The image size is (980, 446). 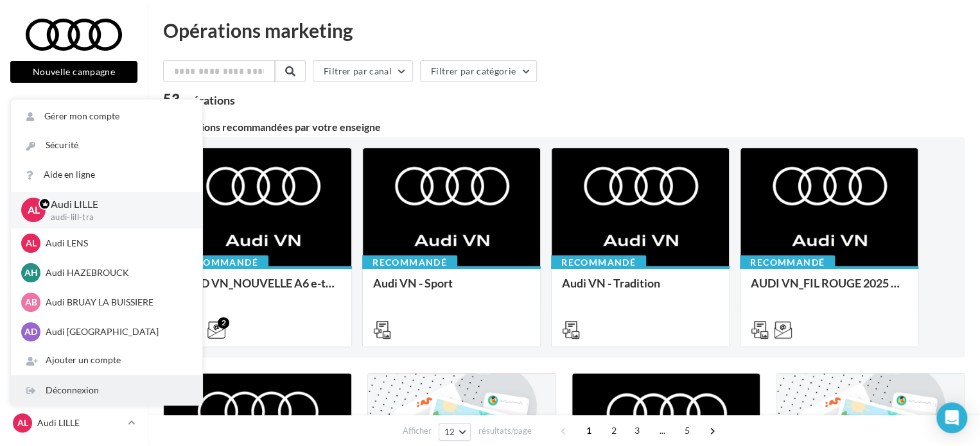 I want to click on span: 12, so click(x=450, y=432).